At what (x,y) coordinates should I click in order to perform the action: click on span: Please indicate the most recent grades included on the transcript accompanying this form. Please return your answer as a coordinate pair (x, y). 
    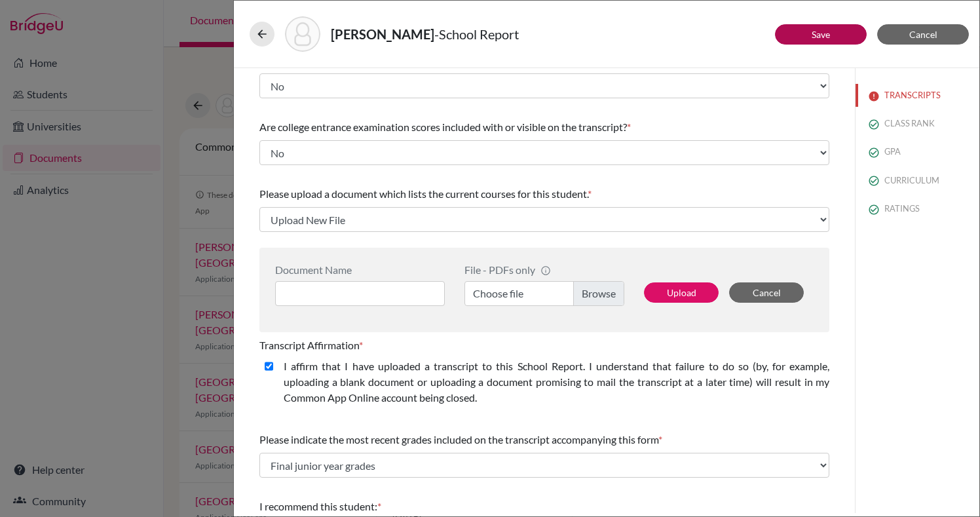
    Looking at the image, I should click on (458, 439).